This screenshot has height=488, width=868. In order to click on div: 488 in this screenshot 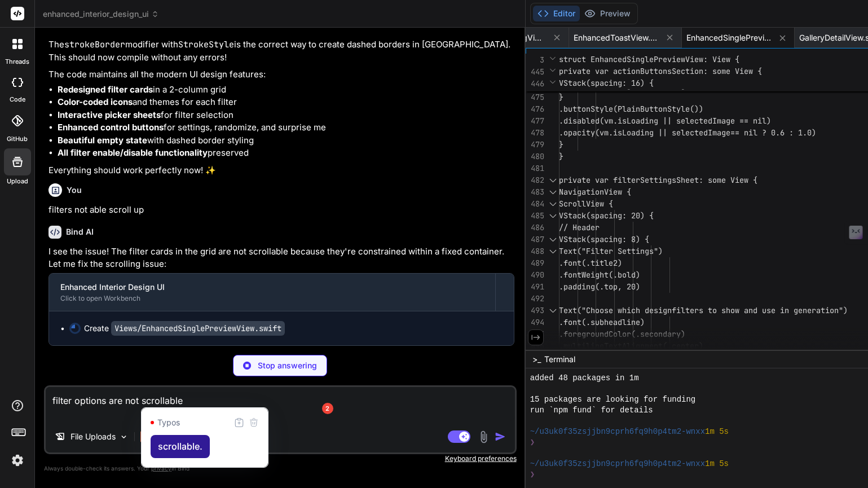, I will do `click(534, 251)`.